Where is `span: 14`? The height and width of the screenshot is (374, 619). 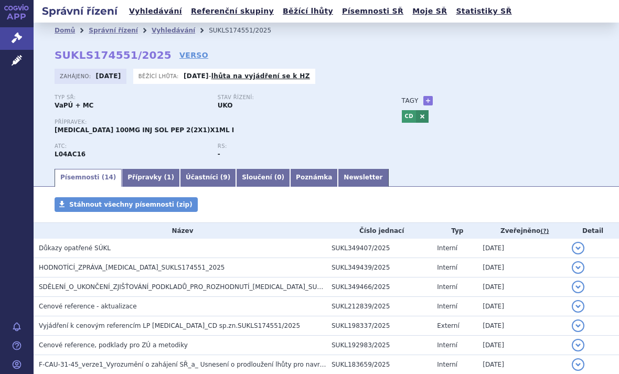 span: 14 is located at coordinates (109, 177).